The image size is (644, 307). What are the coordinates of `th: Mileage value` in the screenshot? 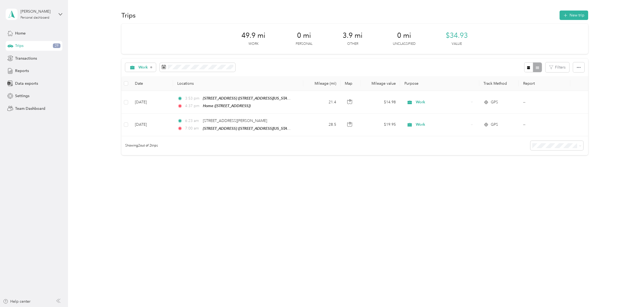 It's located at (380, 83).